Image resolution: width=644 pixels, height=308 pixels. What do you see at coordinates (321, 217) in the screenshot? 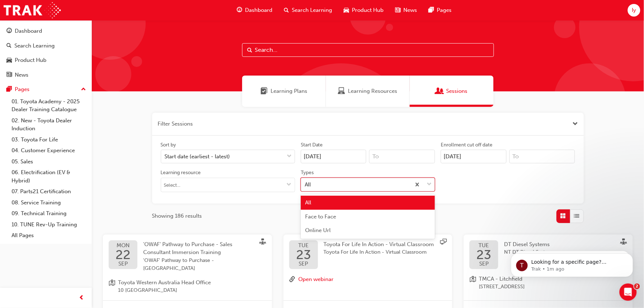
I see `span: Face to Face` at bounding box center [321, 217].